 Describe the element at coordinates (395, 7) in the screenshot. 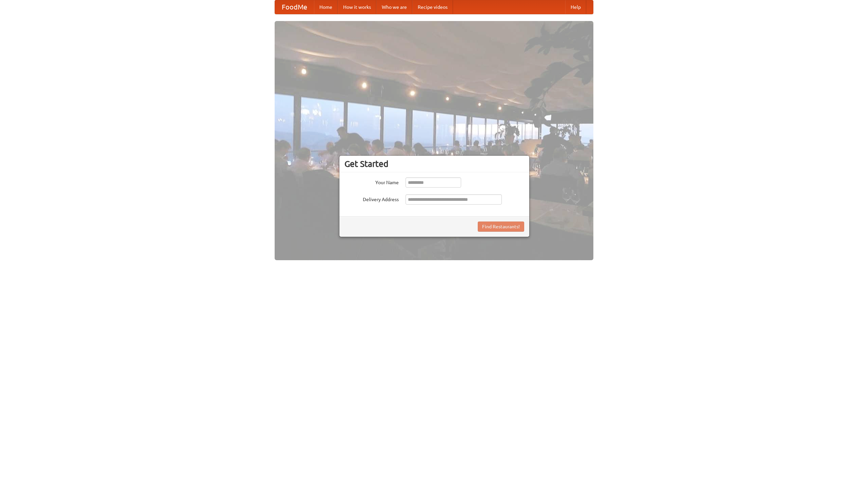

I see `a: Who we are` at that location.